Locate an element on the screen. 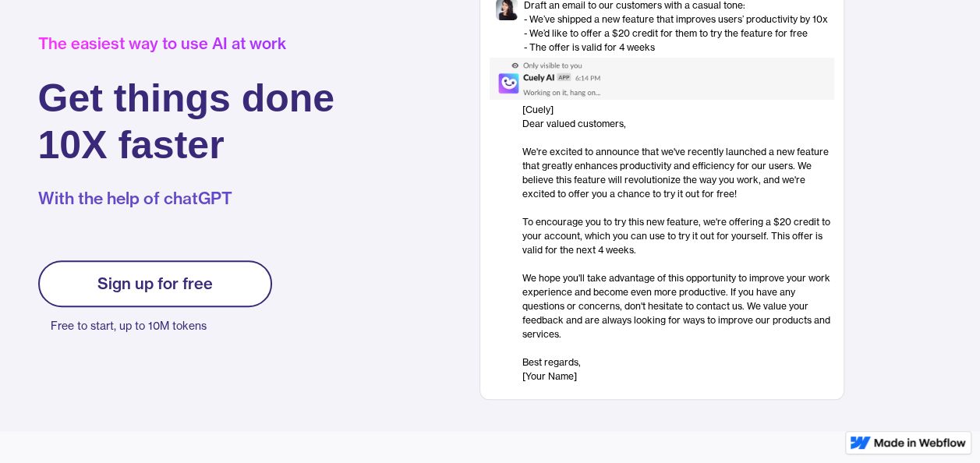 The height and width of the screenshot is (463, 980). div: Sign up for free is located at coordinates (155, 284).